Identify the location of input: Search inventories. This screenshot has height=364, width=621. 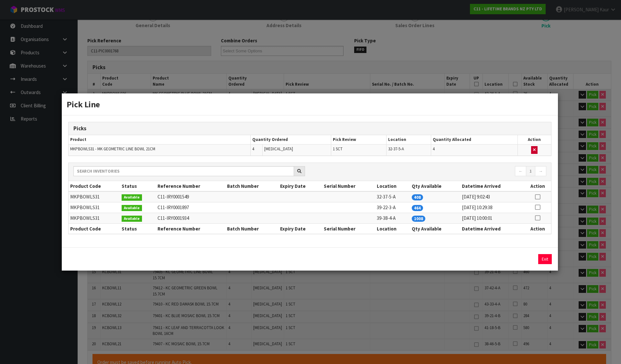
(184, 171).